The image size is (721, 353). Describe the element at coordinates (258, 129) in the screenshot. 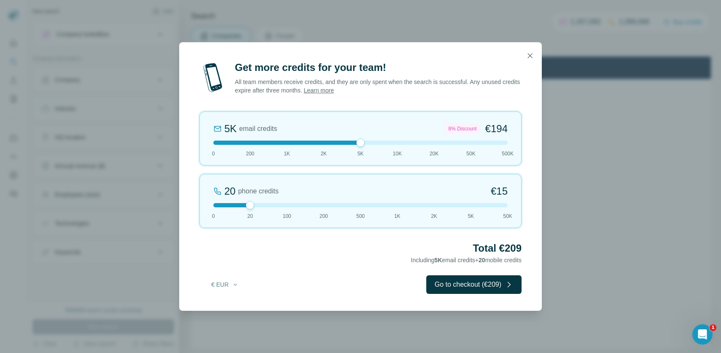

I see `span: email credits` at that location.